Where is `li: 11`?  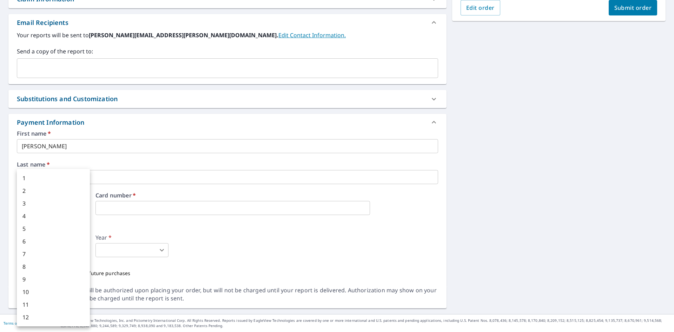 li: 11 is located at coordinates (53, 304).